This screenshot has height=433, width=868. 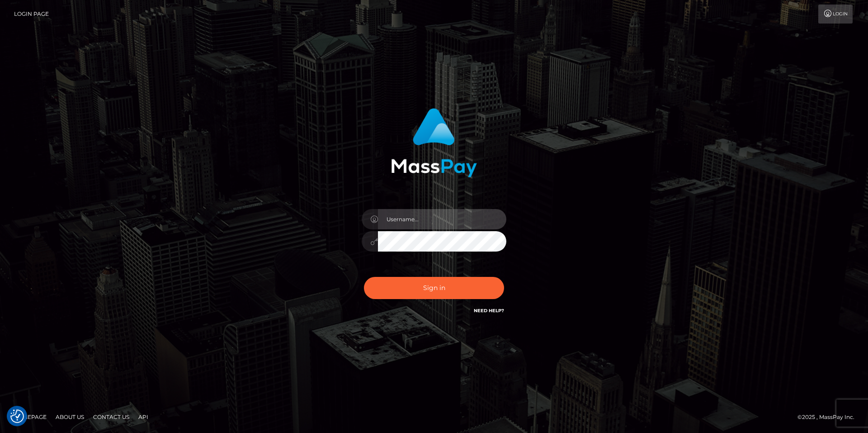 I want to click on a: Login Page, so click(x=31, y=14).